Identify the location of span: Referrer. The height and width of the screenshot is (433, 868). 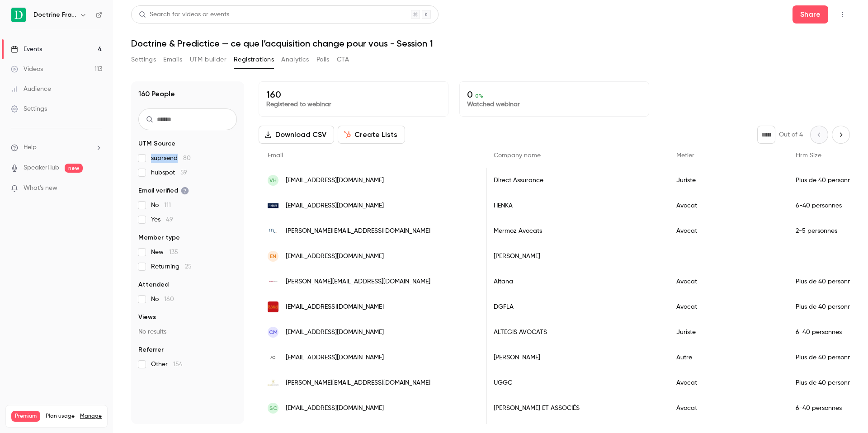
(151, 350).